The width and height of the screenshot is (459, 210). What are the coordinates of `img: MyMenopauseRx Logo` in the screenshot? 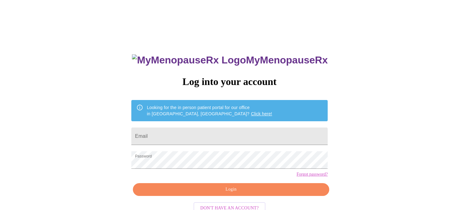 It's located at (189, 60).